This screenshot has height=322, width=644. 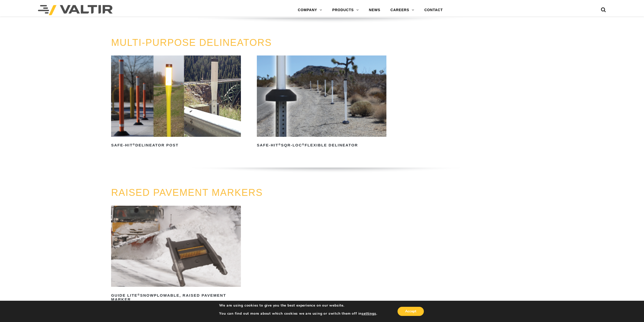 What do you see at coordinates (374, 10) in the screenshot?
I see `a: NEWS` at bounding box center [374, 10].